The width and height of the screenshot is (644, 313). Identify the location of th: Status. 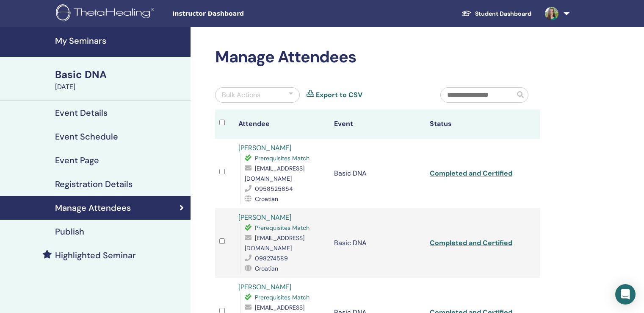
(474, 124).